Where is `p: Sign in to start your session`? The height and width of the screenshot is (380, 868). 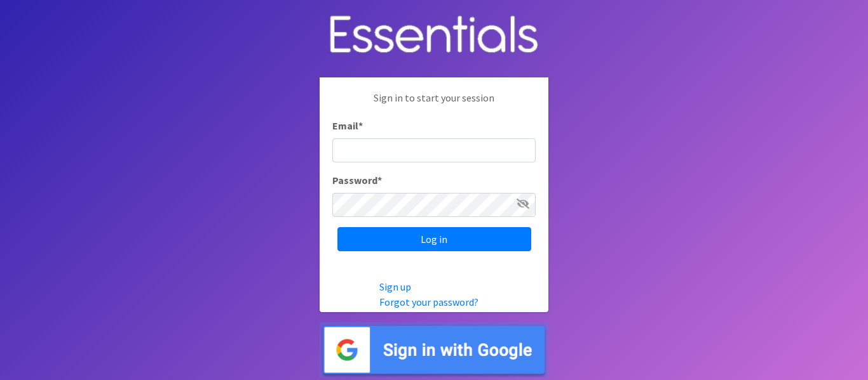 p: Sign in to start your session is located at coordinates (434, 104).